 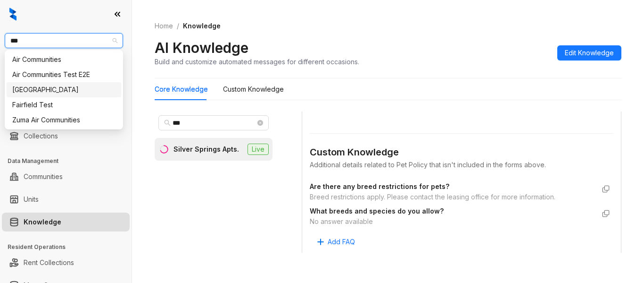 I want to click on img: logo, so click(x=13, y=14).